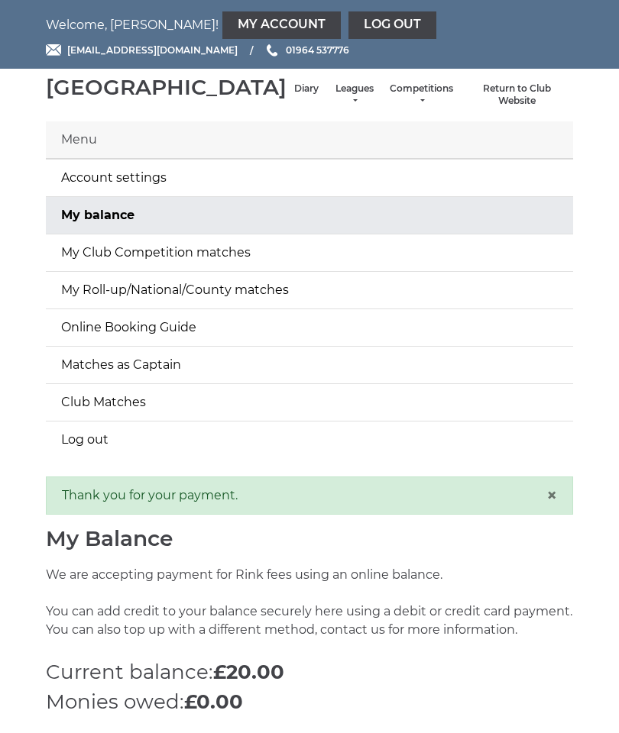 The height and width of the screenshot is (733, 619). I want to click on a: Diary, so click(306, 89).